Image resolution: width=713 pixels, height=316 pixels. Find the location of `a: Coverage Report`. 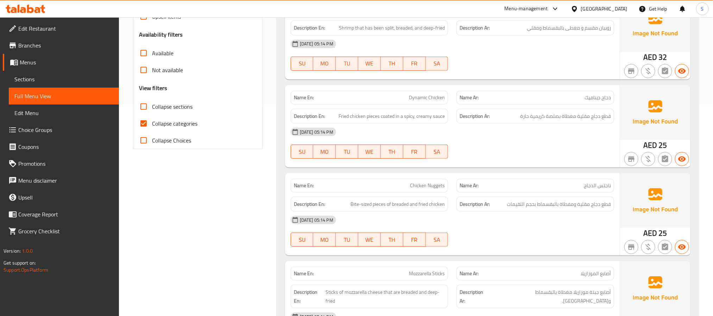

a: Coverage Report is located at coordinates (61, 214).